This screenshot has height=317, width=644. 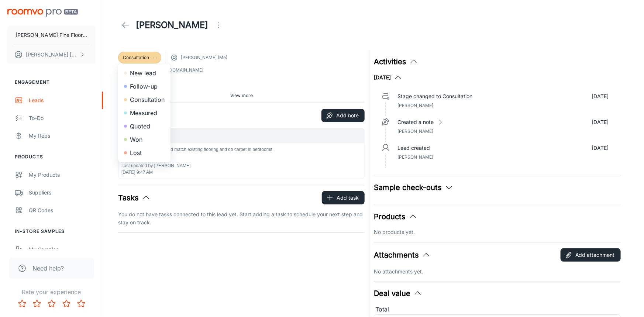 I want to click on li: Follow-up, so click(x=144, y=86).